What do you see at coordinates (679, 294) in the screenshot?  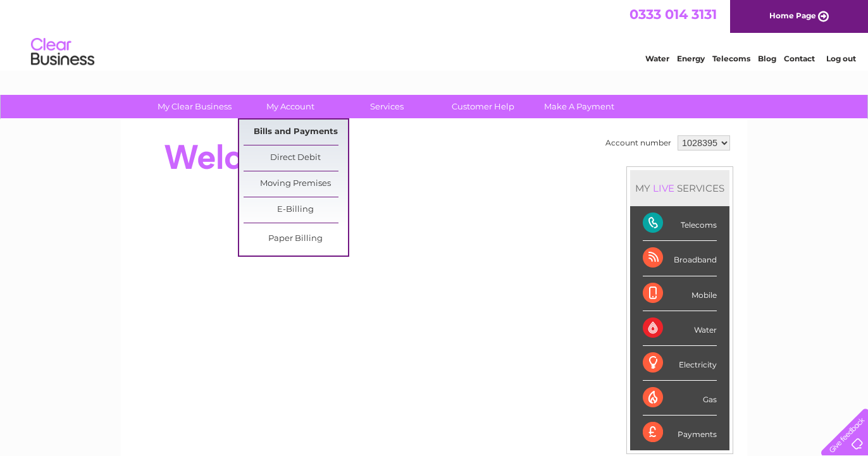 I see `div: Mobile` at bounding box center [679, 294].